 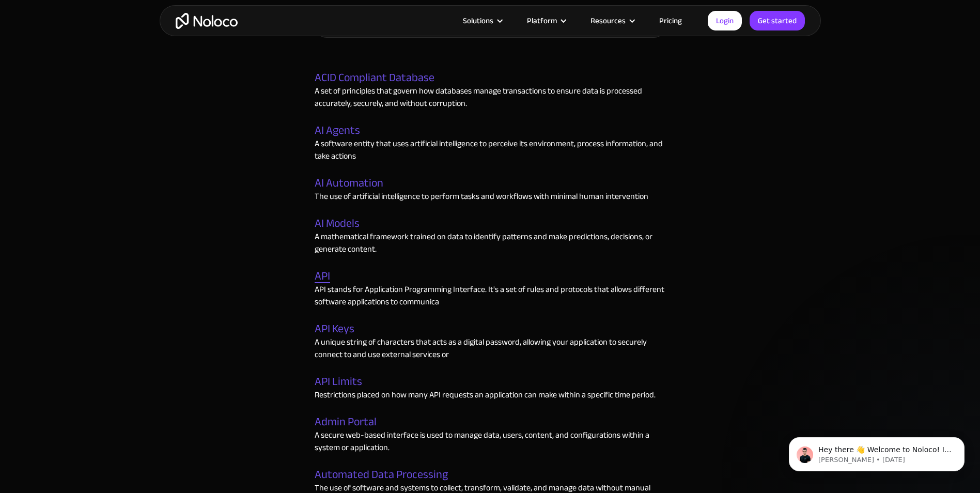 What do you see at coordinates (724, 20) in the screenshot?
I see `a: Login` at bounding box center [724, 20].